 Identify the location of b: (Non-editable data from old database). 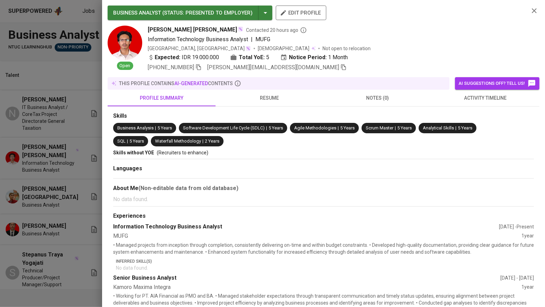
(188, 188).